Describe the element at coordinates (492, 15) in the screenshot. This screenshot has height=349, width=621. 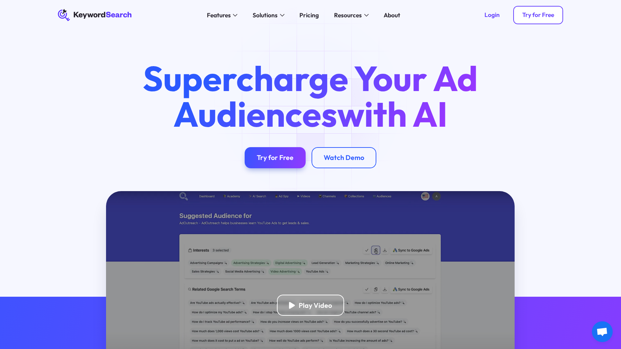
I see `a: Login` at that location.